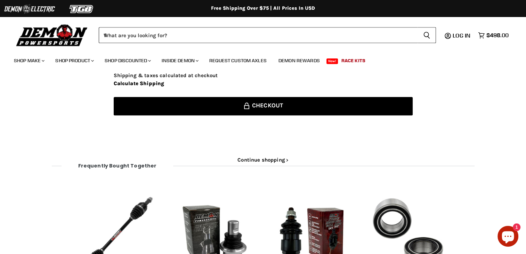  I want to click on img: TGB Logo 2, so click(82, 9).